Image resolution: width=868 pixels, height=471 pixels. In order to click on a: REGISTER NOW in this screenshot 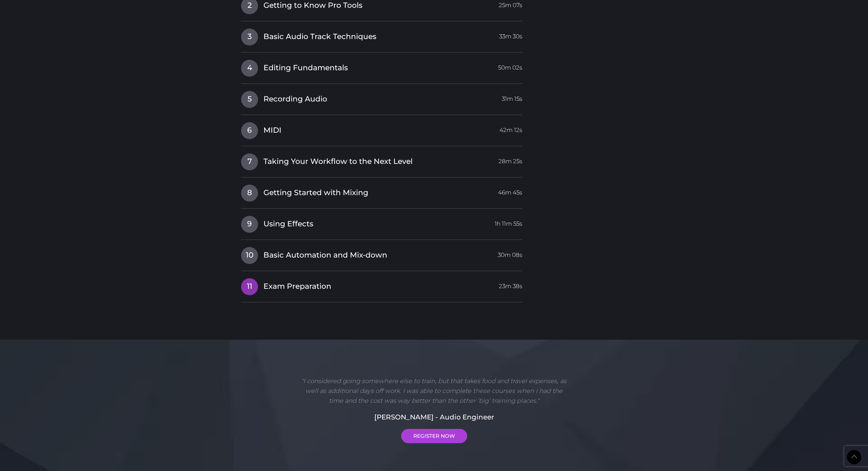, I will do `click(434, 436)`.